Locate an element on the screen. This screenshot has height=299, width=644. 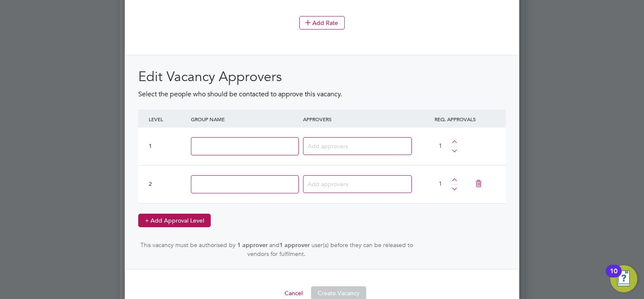
span: This vacancy must be authorised by is located at coordinates (188, 245).